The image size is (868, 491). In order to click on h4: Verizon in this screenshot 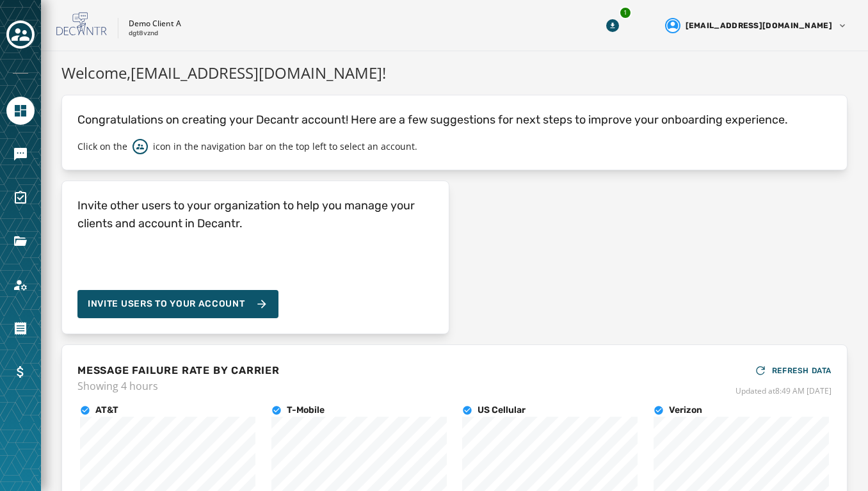, I will do `click(685, 411)`.